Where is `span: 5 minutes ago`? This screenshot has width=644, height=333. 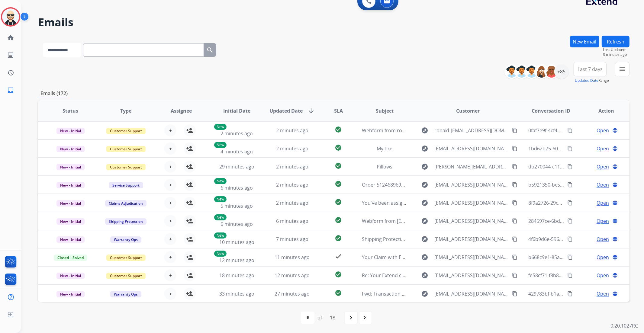
span: 5 minutes ago is located at coordinates (236, 206).